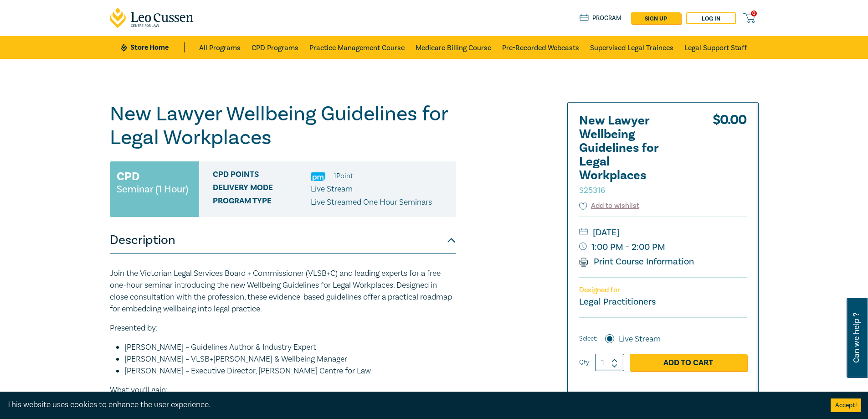 The width and height of the screenshot is (868, 419). Describe the element at coordinates (262, 176) in the screenshot. I see `span: CPD Points` at that location.